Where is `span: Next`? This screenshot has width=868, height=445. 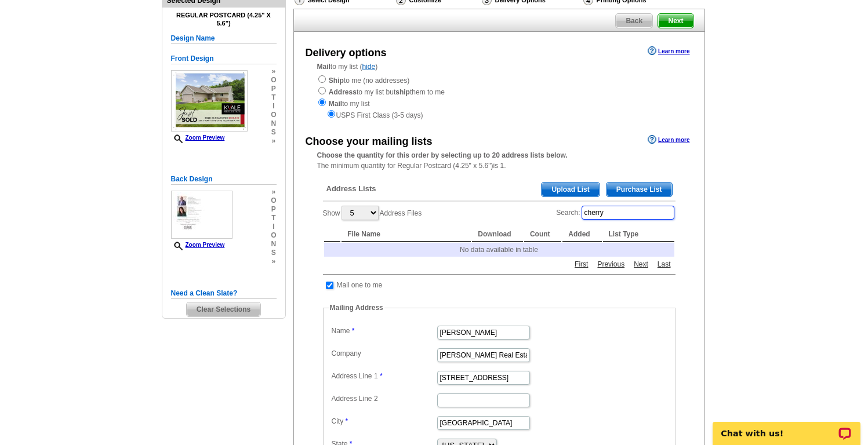
span: Next is located at coordinates (675, 21).